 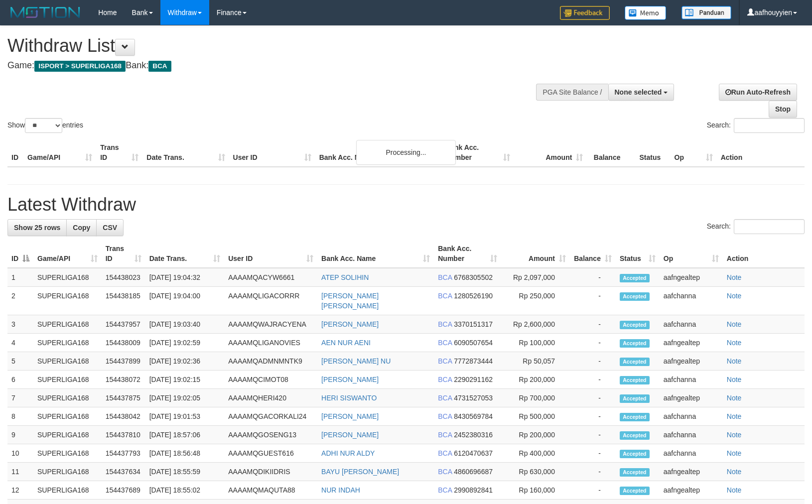 What do you see at coordinates (270, 66) in the screenshot?
I see `h4: Game: Bank:` at bounding box center [270, 66].